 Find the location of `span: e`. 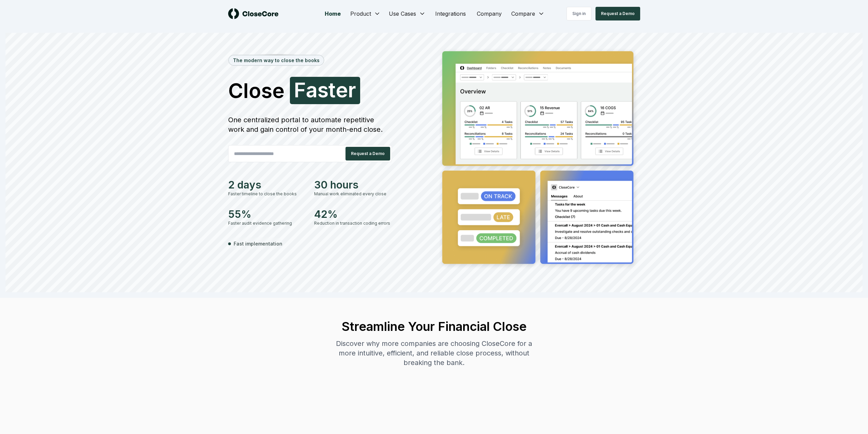

span: e is located at coordinates (342, 90).